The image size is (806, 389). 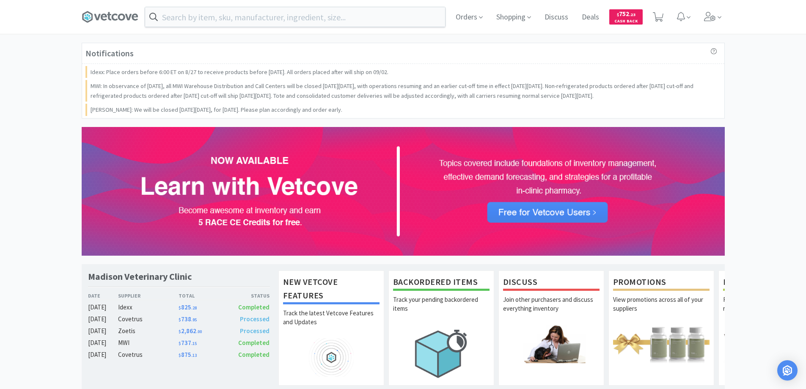 I want to click on span: . 28, so click(x=194, y=308).